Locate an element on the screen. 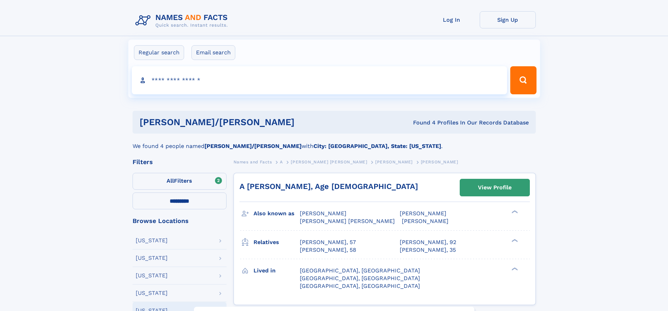 The image size is (668, 311). span: A is located at coordinates (281, 162).